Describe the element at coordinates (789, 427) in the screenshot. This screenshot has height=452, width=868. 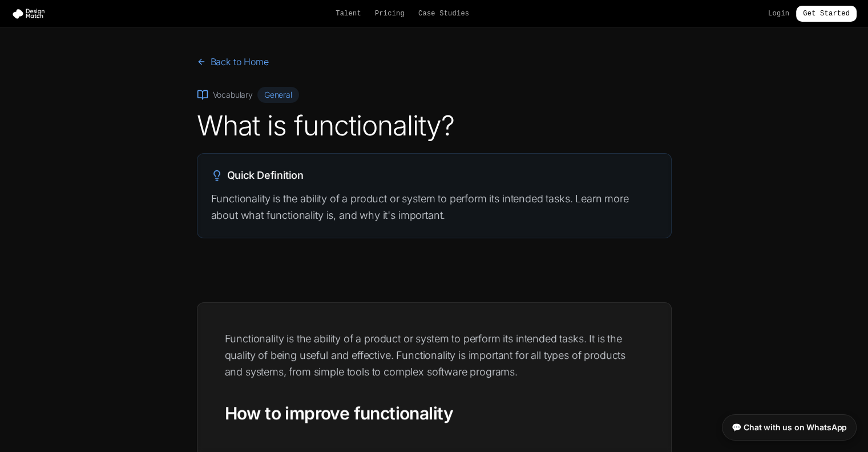
I see `a: 💬 Chat with us on WhatsApp` at that location.